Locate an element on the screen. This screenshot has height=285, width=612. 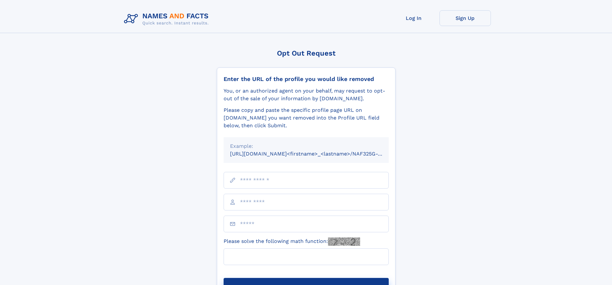
label: Please solve the following math function: is located at coordinates (291, 241).